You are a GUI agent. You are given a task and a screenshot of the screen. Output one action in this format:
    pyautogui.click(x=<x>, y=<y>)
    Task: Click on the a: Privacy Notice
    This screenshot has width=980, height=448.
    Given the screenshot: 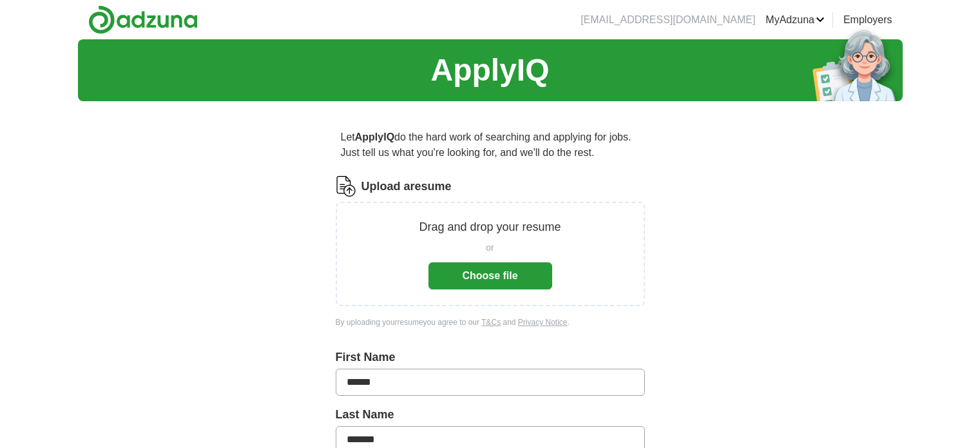 What is the action you would take?
    pyautogui.click(x=542, y=322)
    